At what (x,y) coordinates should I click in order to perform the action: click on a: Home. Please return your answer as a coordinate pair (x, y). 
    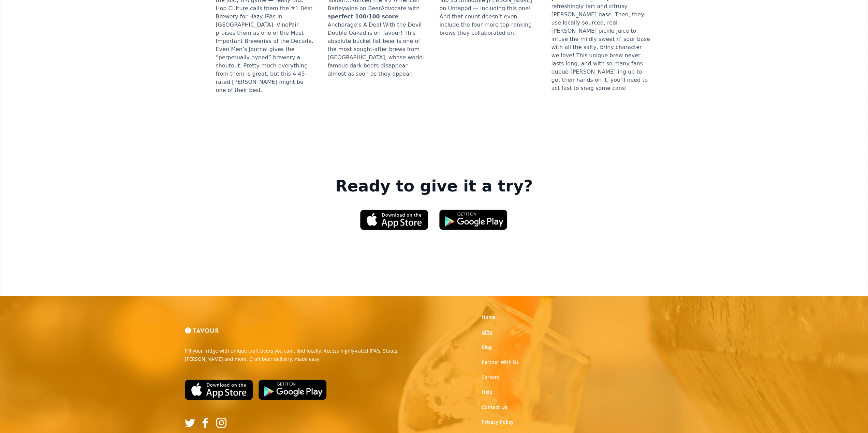
    Looking at the image, I should click on (488, 317).